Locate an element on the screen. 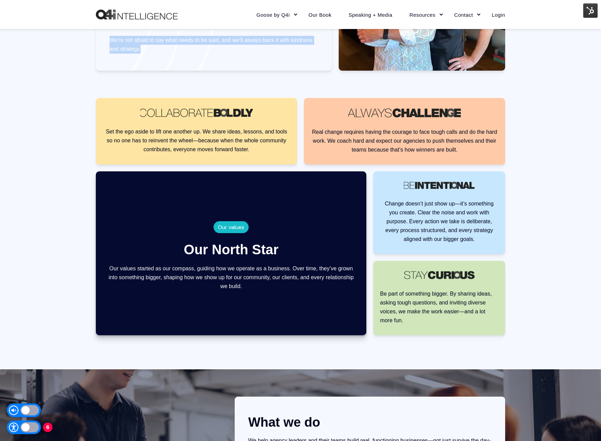  div: Chat Widget is located at coordinates (584, 424).